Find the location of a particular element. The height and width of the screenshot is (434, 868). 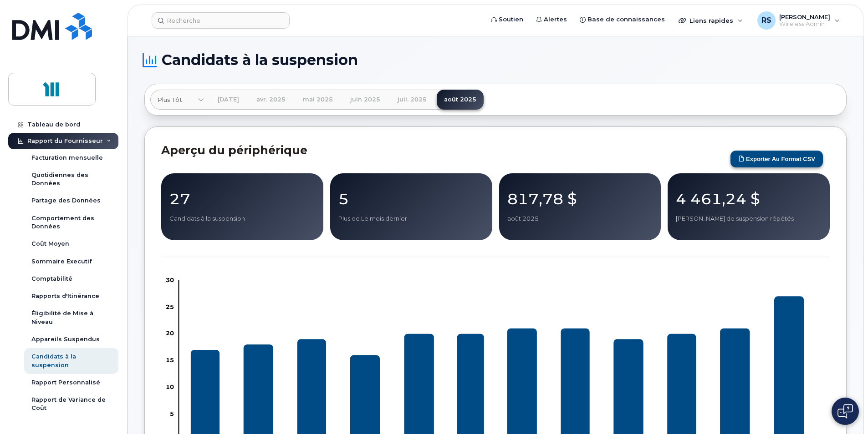

a: juin 2025 is located at coordinates (365, 100).